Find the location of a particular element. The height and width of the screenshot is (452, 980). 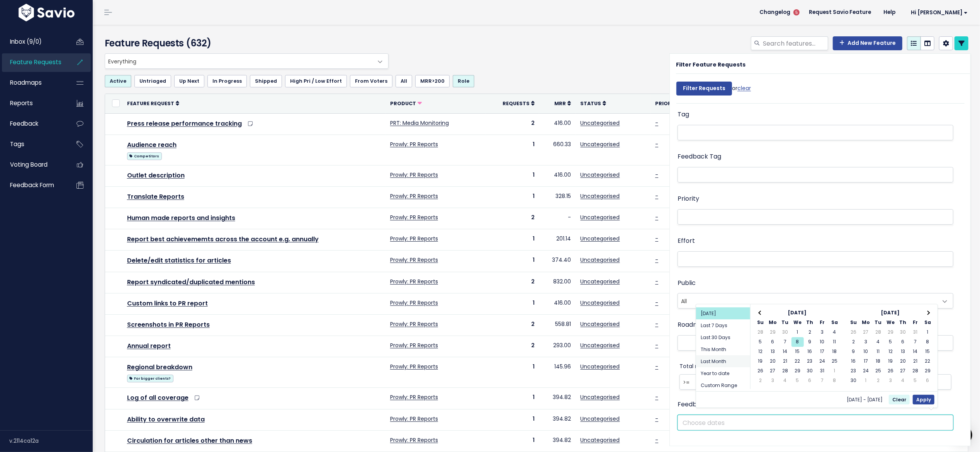

th: Su is located at coordinates (760, 322).